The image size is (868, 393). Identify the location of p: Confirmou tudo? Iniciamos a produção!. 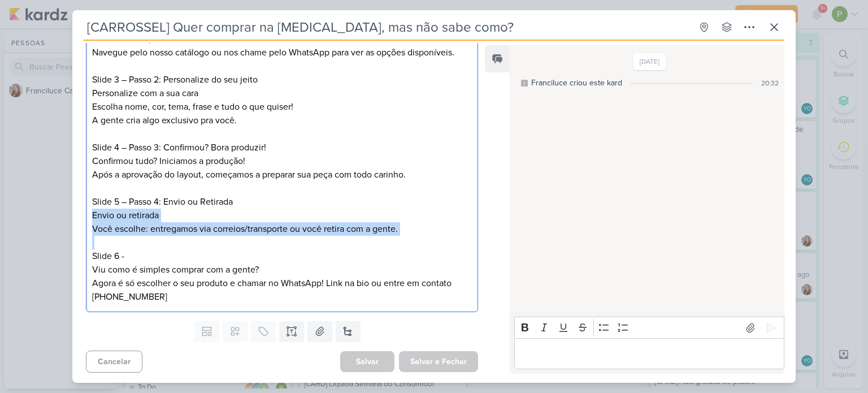
(282, 161).